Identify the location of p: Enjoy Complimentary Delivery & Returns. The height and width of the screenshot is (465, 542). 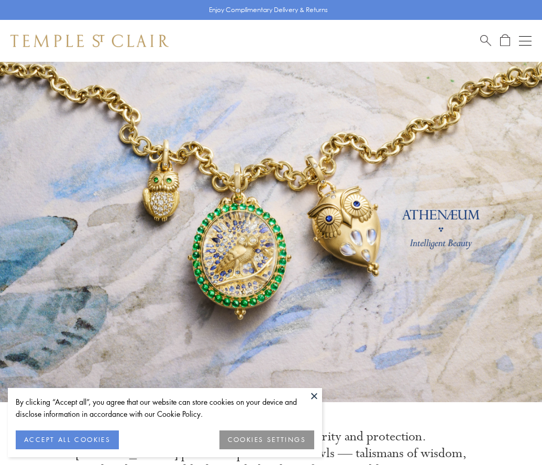
(268, 10).